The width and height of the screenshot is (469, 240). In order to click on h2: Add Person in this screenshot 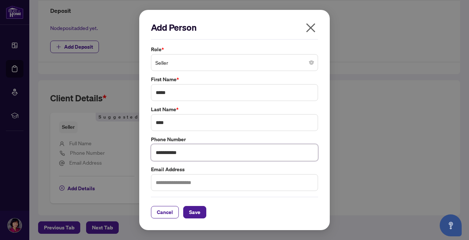, I will do `click(234, 27)`.